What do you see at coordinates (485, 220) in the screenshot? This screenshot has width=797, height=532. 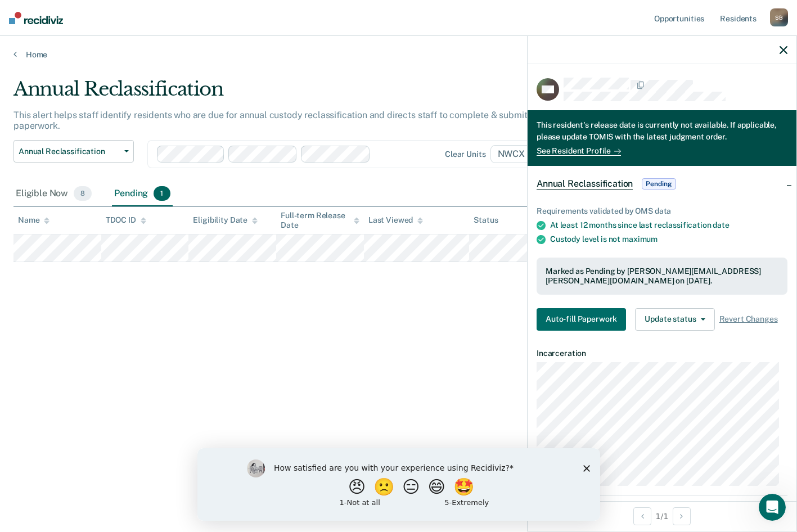 I see `div: Status` at bounding box center [485, 220].